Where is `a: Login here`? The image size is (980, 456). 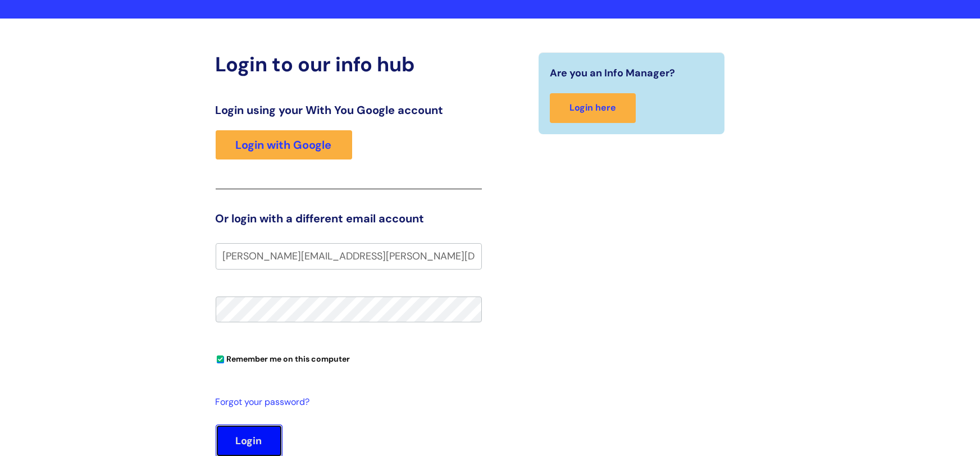 a: Login here is located at coordinates (593, 108).